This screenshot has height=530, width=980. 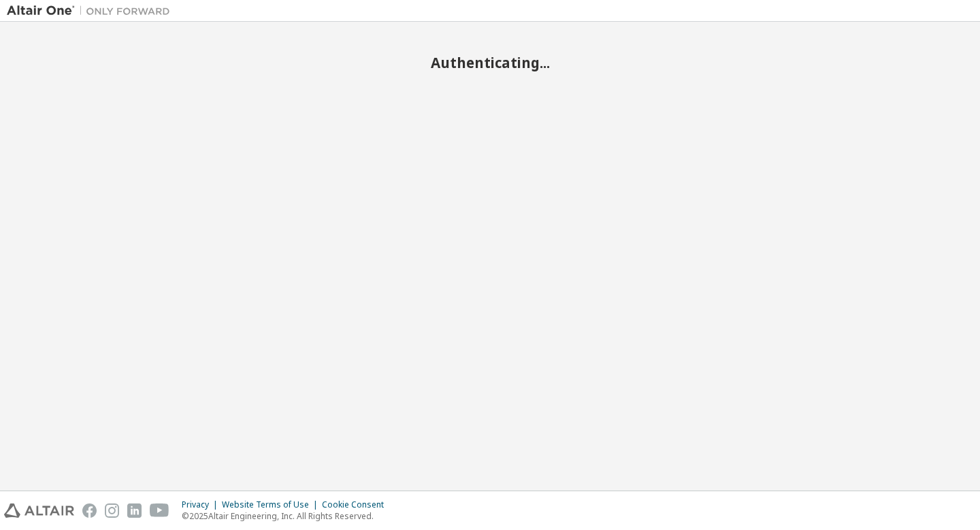 What do you see at coordinates (286, 516) in the screenshot?
I see `p: © 2025 Altair Engineering, Inc. All Rights Reserved.` at bounding box center [286, 516].